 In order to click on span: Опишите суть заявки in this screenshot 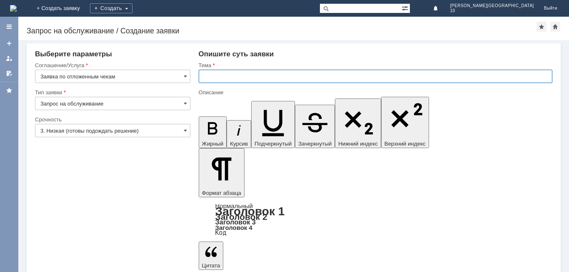, I will do `click(236, 54)`.